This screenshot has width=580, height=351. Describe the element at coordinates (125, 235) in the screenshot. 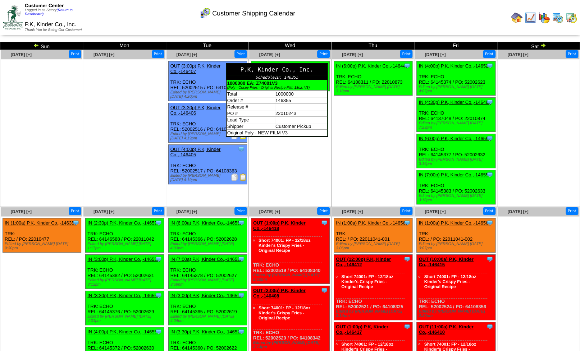

I see `div: TRK: ECHO REL: 64146588 / PO: 22011042` at that location.